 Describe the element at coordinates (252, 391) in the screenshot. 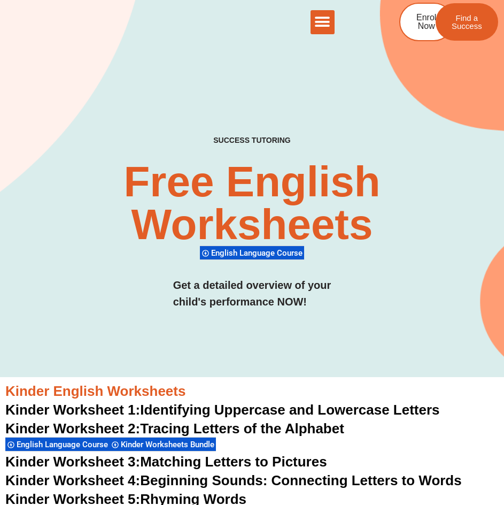

I see `h3: Kinder English Worksheets` at that location.